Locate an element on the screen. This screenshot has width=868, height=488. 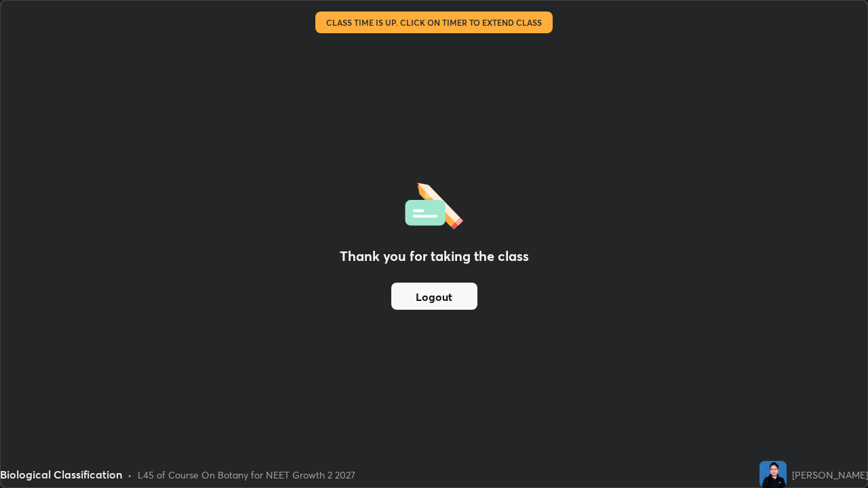
img: 4d3b81c1e5a54ce0b94c80421dbc5182.jpg is located at coordinates (773, 474).